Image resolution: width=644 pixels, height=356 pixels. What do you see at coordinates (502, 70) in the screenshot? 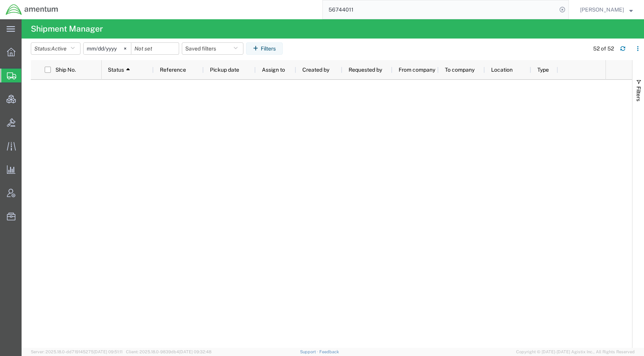
I see `span: Location` at bounding box center [502, 70].